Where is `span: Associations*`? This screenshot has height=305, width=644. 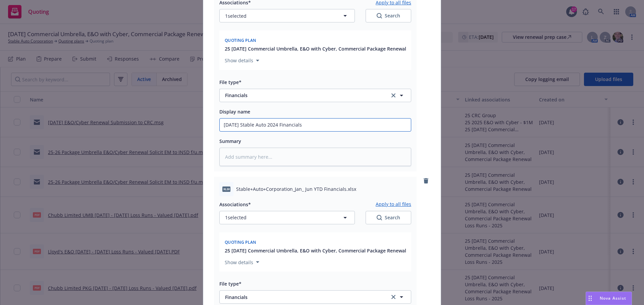
span: Associations* is located at coordinates (235, 204).